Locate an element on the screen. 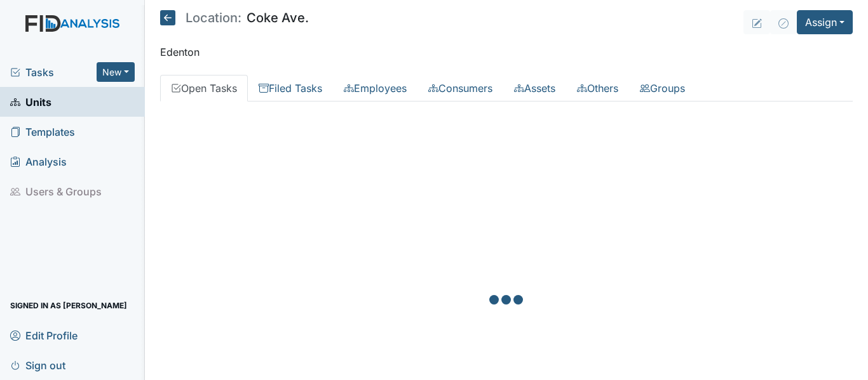  span: Templates is located at coordinates (42, 131).